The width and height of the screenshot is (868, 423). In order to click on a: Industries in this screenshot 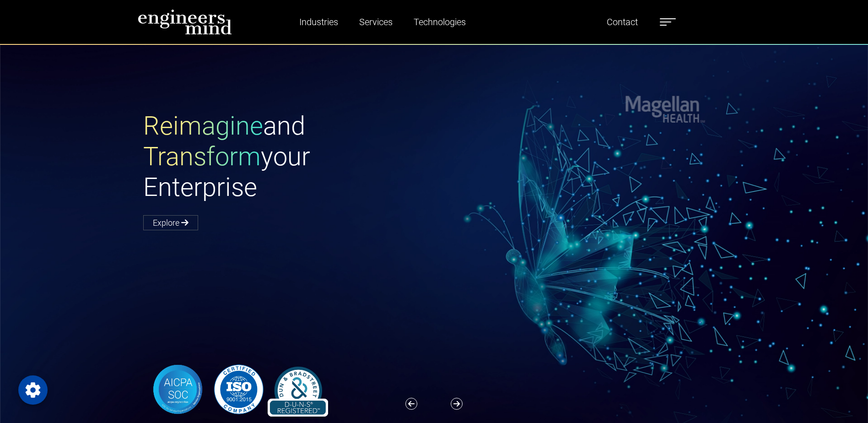, I will do `click(319, 22)`.